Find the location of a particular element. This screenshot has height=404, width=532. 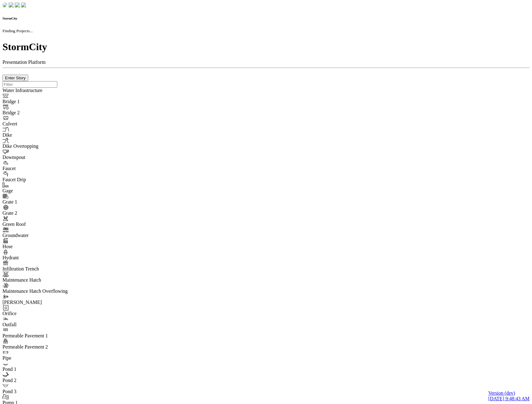

div: Infiltration Trench is located at coordinates (45, 268).